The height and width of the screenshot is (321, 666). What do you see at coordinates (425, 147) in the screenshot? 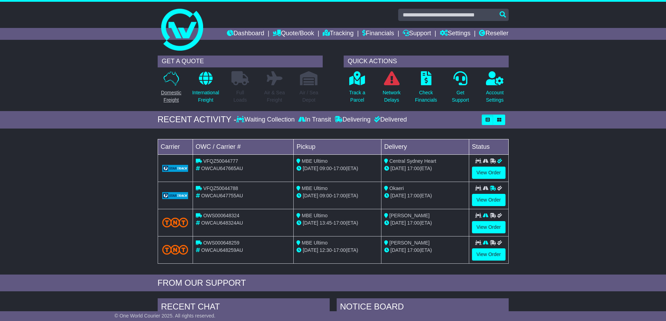
I see `td: Delivery` at bounding box center [425, 147].